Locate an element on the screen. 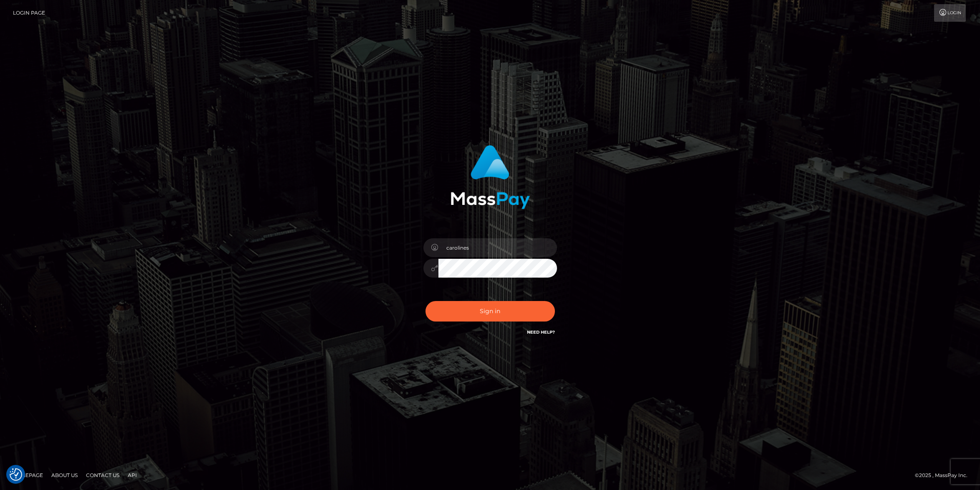 The width and height of the screenshot is (980, 490). button: Sign in is located at coordinates (490, 311).